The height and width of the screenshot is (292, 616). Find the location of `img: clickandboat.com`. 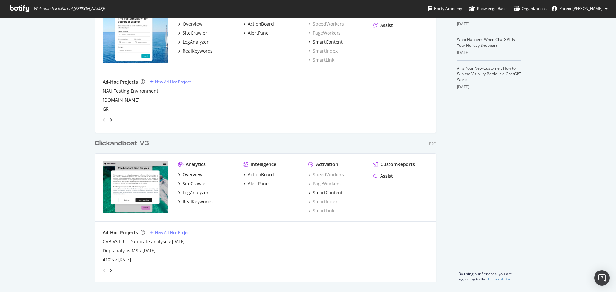

img: clickandboat.com is located at coordinates (135, 187).